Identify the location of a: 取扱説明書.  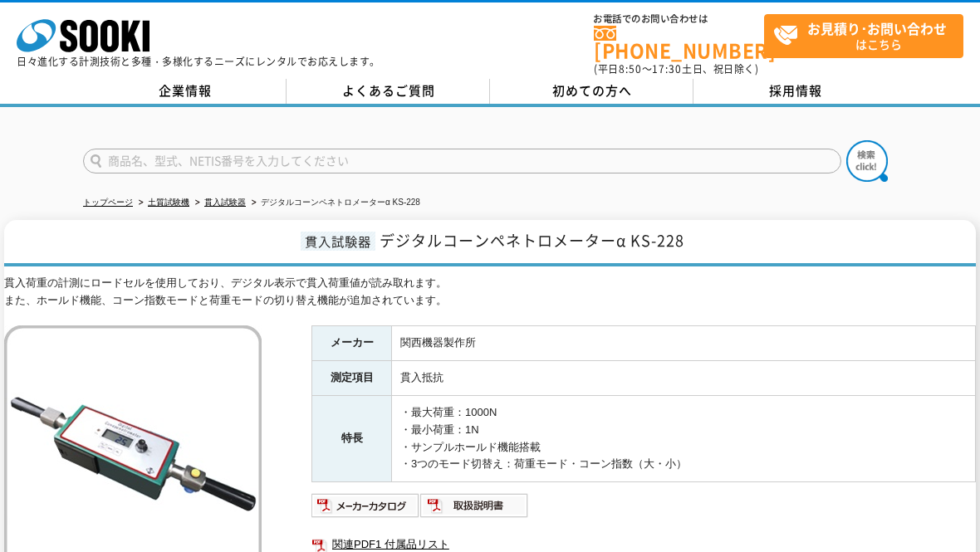
(474, 509).